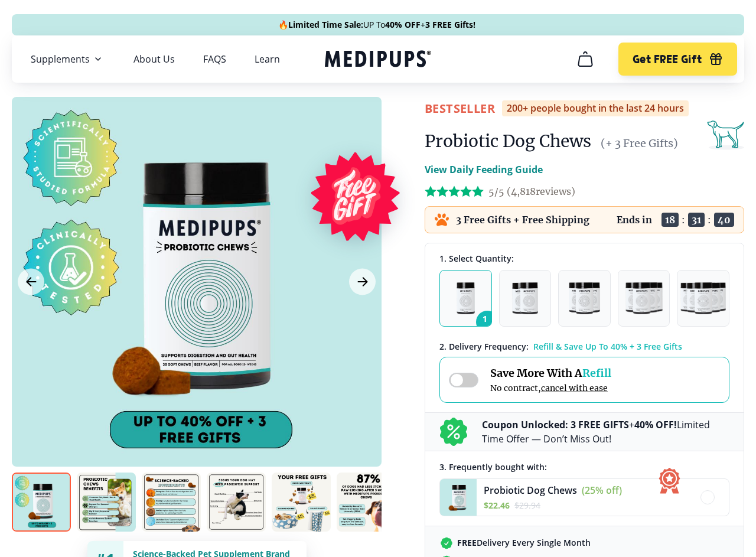 This screenshot has width=756, height=557. I want to click on span: 🔥 UP To +, so click(377, 25).